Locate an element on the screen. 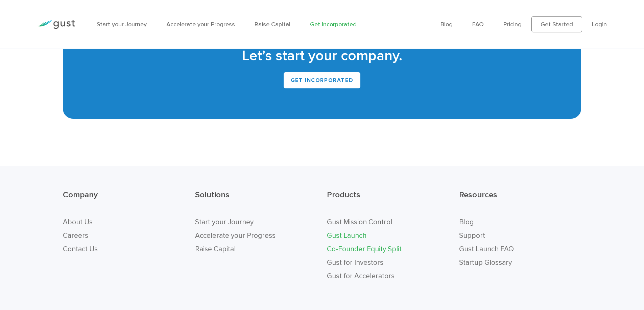 The image size is (644, 310). a: Login is located at coordinates (599, 24).